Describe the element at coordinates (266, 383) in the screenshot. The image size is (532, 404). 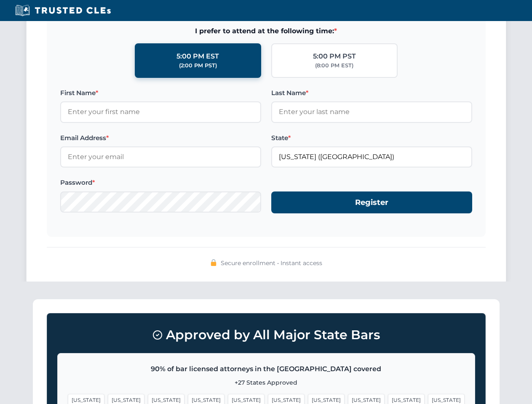
I see `p: +27 States Approved` at that location.